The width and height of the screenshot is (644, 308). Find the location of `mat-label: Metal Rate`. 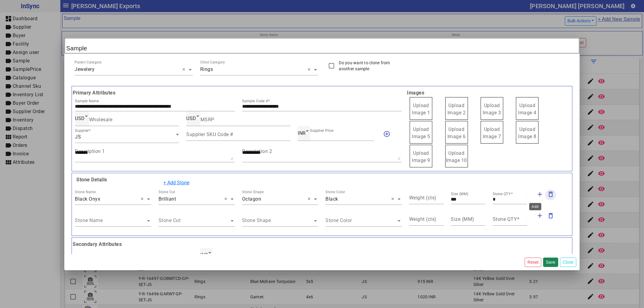

mat-label: Metal Rate is located at coordinates (225, 256).